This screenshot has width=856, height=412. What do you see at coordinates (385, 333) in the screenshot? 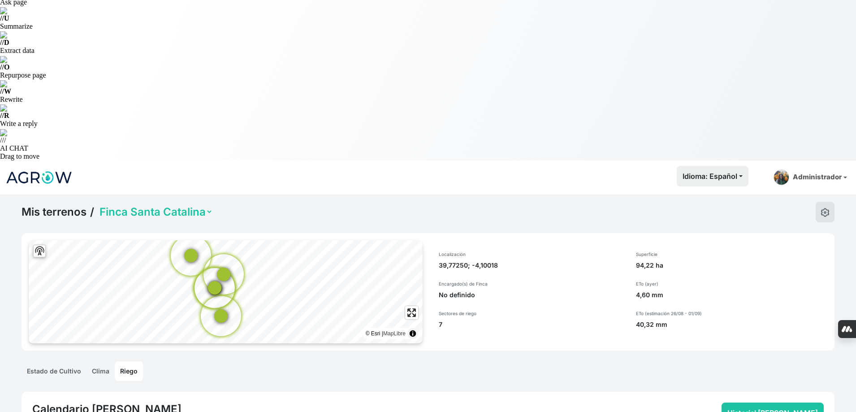
I see `div: © Esri |` at bounding box center [385, 333].